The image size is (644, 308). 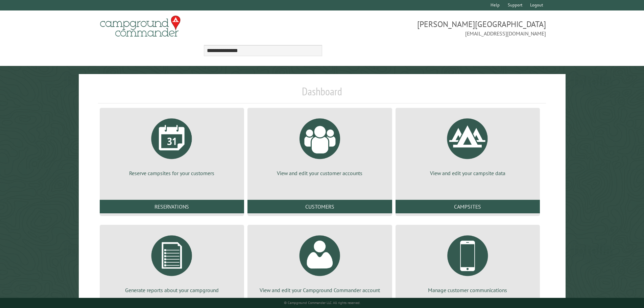 What do you see at coordinates (319, 145) in the screenshot?
I see `a: View and edit your customer accounts` at bounding box center [319, 145].